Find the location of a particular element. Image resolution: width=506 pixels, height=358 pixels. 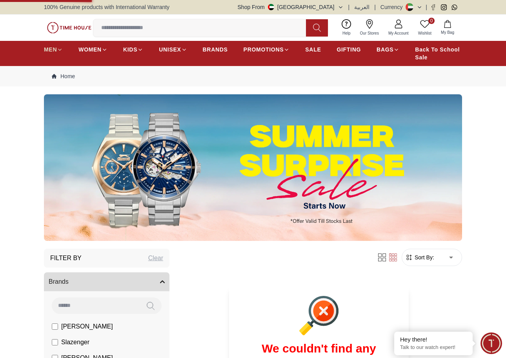

a: KIDS is located at coordinates (133, 49).